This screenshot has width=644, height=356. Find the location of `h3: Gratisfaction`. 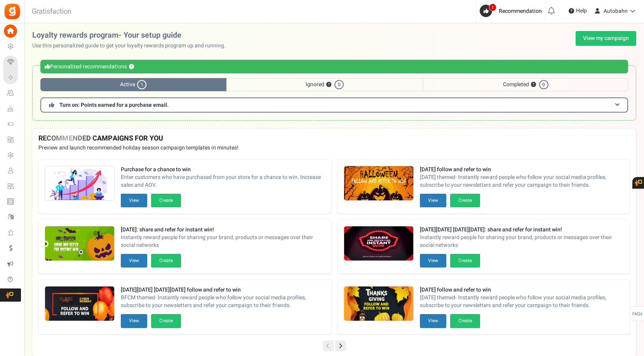

h3: Gratisfaction is located at coordinates (52, 12).